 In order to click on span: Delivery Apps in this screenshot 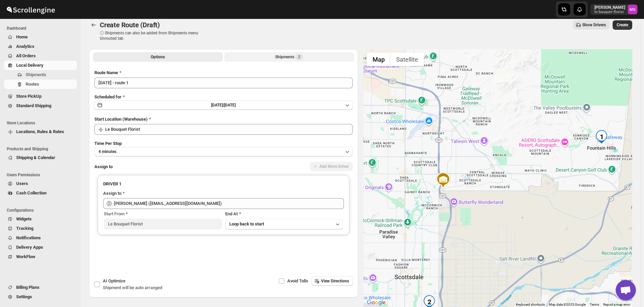, I will do `click(30, 247)`.